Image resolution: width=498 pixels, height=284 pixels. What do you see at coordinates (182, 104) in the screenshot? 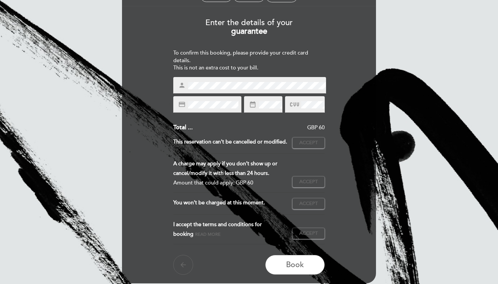
I see `i: credit_card` at bounding box center [182, 104].